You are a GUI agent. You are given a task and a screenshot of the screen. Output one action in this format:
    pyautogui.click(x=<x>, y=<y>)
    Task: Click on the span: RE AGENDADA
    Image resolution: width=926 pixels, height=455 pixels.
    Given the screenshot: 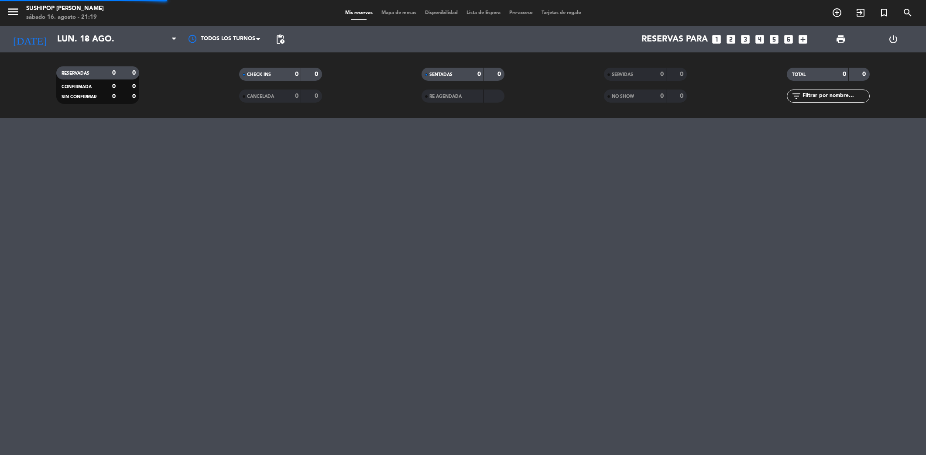 What is the action you would take?
    pyautogui.click(x=445, y=96)
    